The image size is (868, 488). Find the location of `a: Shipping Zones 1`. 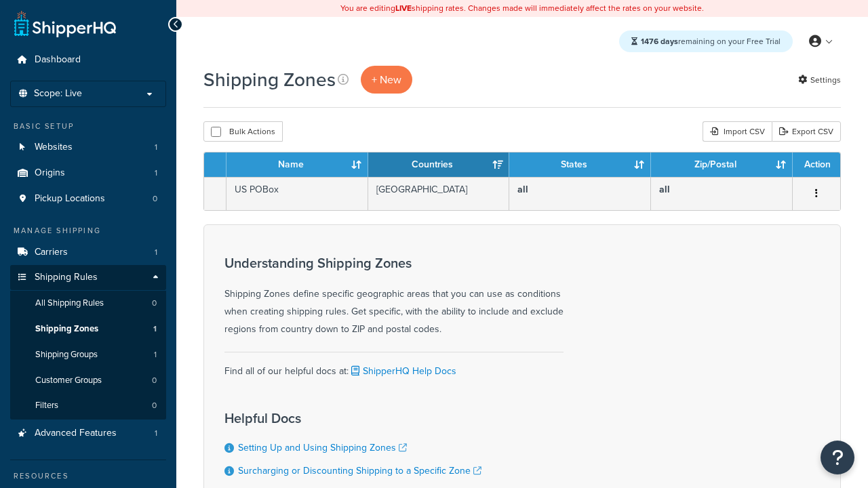

a: Shipping Zones 1 is located at coordinates (88, 329).